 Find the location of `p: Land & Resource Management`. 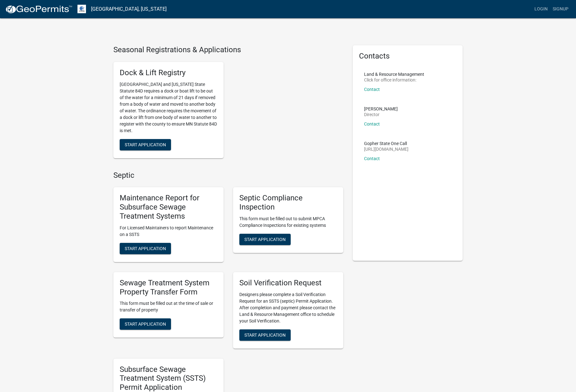

p: Land & Resource Management is located at coordinates (394, 74).